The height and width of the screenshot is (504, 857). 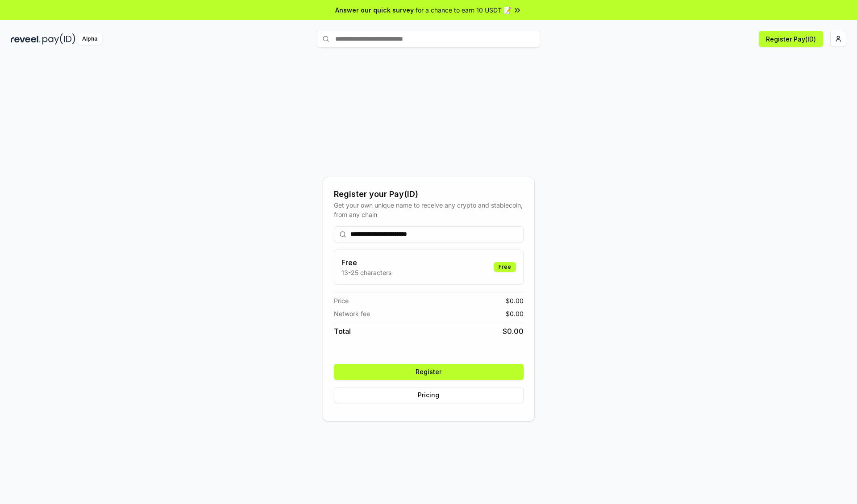 I want to click on button: Pricing, so click(x=428, y=395).